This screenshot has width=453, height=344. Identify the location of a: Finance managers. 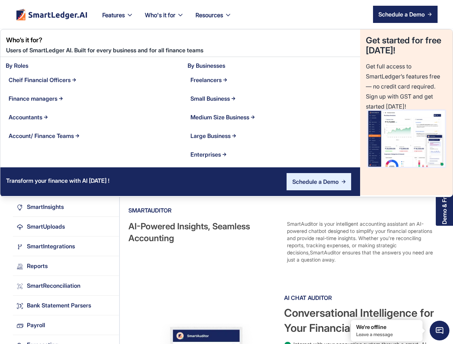
(92, 99).